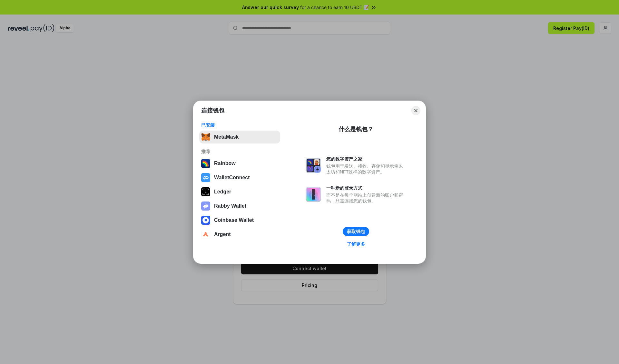  Describe the element at coordinates (239, 234) in the screenshot. I see `button: Argent` at that location.